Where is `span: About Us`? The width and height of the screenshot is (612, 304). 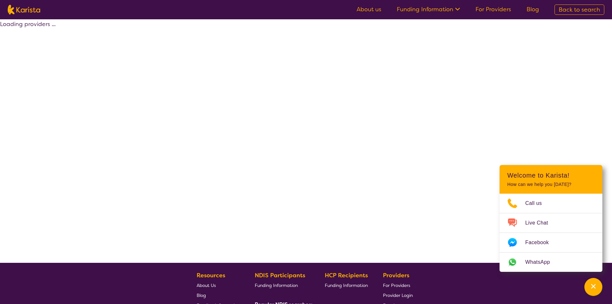 span: About Us is located at coordinates (206, 285).